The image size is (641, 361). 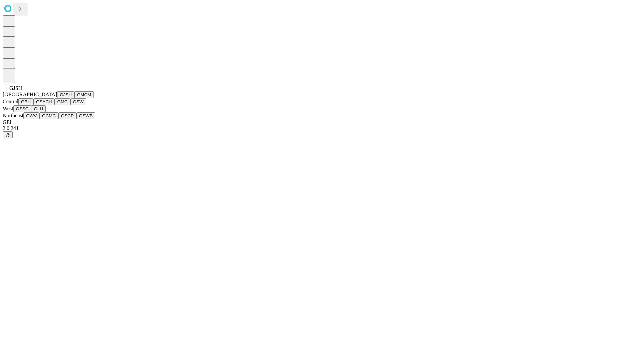 What do you see at coordinates (84, 95) in the screenshot?
I see `button: GMCM` at bounding box center [84, 95].